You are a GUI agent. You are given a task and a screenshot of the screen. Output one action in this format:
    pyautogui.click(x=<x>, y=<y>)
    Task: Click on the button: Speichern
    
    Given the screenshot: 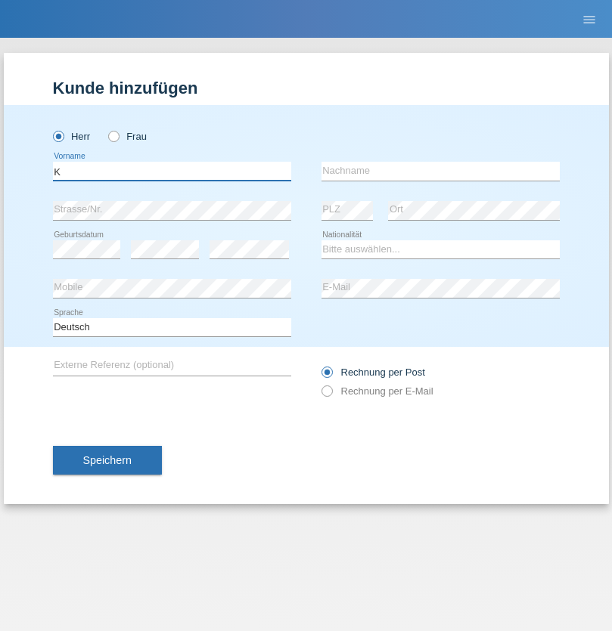 What is the action you would take?
    pyautogui.click(x=107, y=461)
    